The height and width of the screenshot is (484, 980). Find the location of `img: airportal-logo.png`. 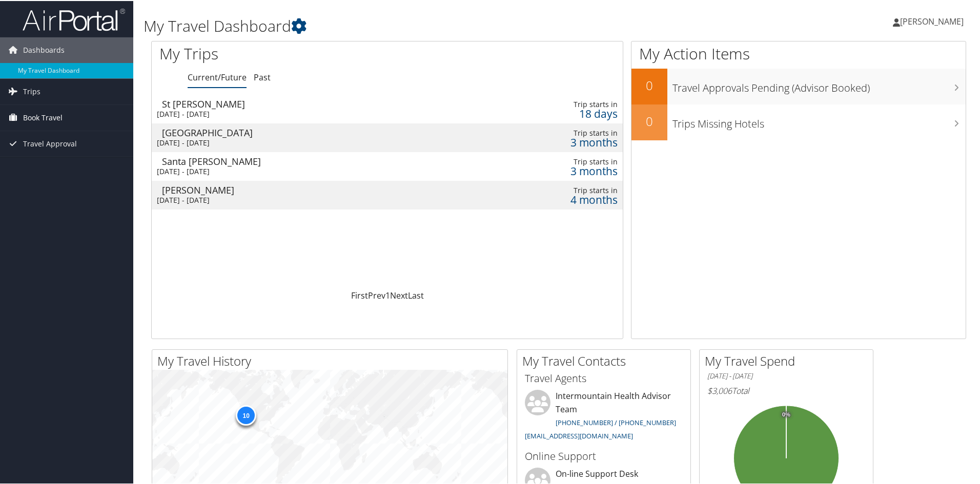

img: airportal-logo.png is located at coordinates (74, 19).